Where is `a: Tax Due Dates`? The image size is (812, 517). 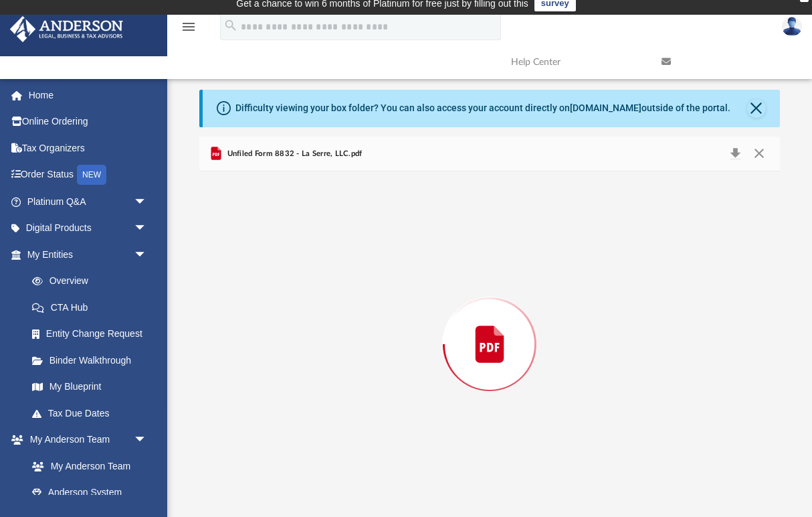 a: Tax Due Dates is located at coordinates (93, 414).